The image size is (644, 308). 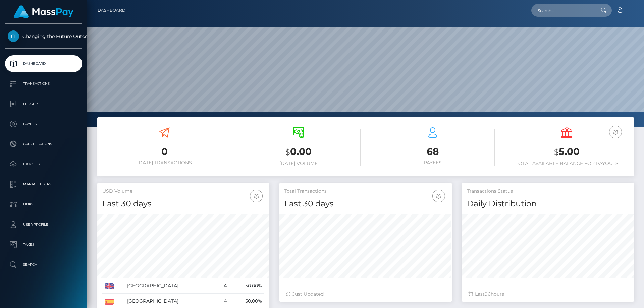 I want to click on p: Batches, so click(x=44, y=164).